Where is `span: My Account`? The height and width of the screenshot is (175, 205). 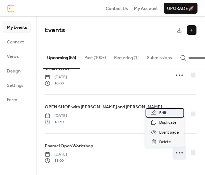
span: My Account is located at coordinates (146, 9).